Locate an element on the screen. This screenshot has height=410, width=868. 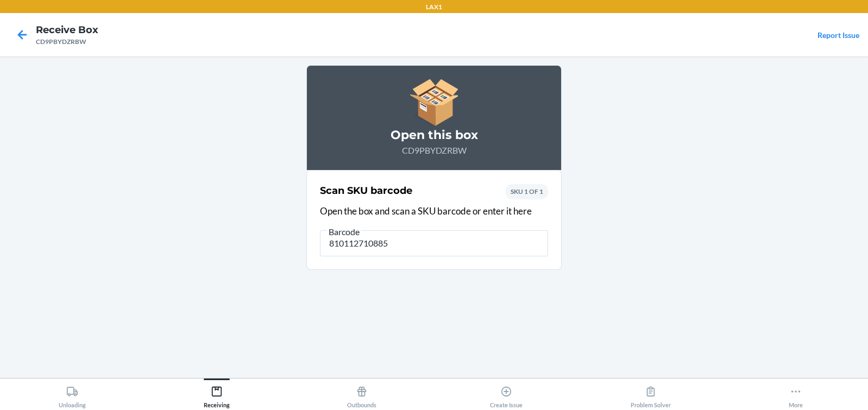
button: Outbounds is located at coordinates (362, 393).